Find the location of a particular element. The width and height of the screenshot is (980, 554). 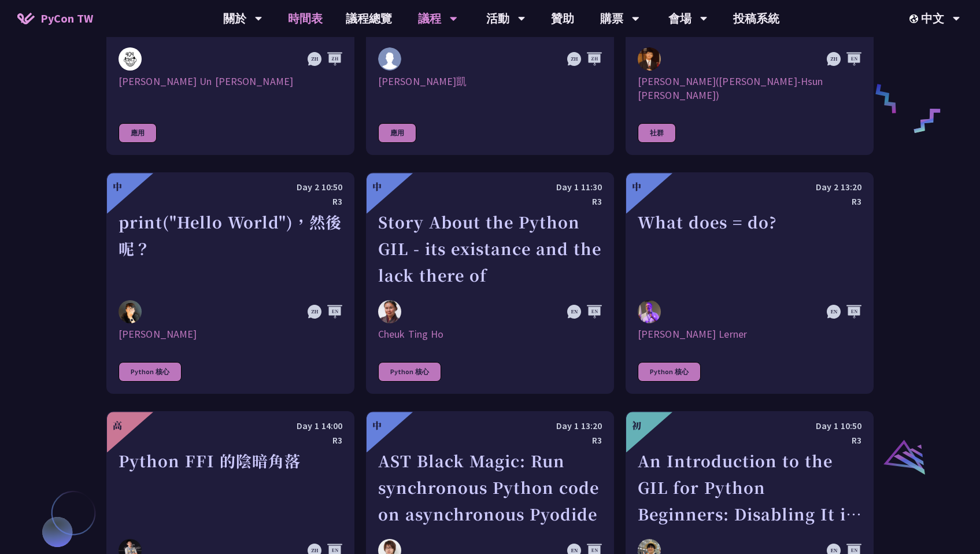

div: AST Black Magic: Run synchronous Python code on asynchronous Pyodide is located at coordinates (490, 488).